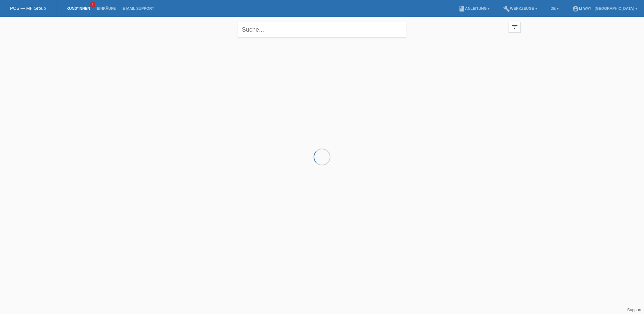 The height and width of the screenshot is (314, 644). I want to click on a: Kund*innen, so click(78, 8).